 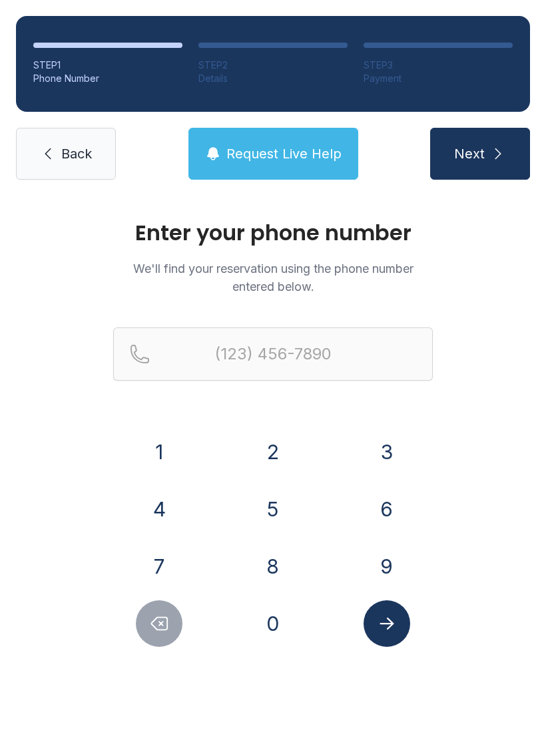 What do you see at coordinates (387, 452) in the screenshot?
I see `button: 3` at bounding box center [387, 452].